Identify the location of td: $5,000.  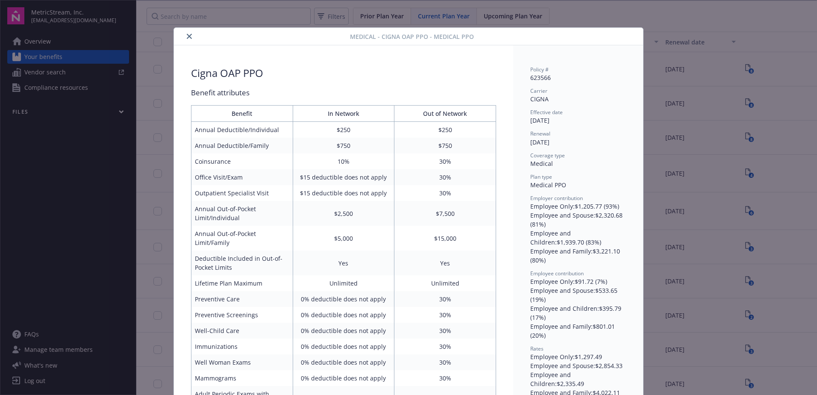
(344, 238).